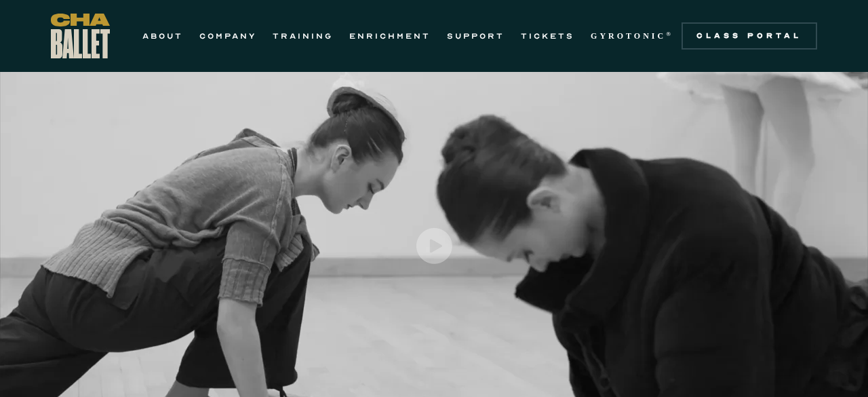 This screenshot has height=397, width=868. I want to click on a: Class Portal, so click(749, 36).